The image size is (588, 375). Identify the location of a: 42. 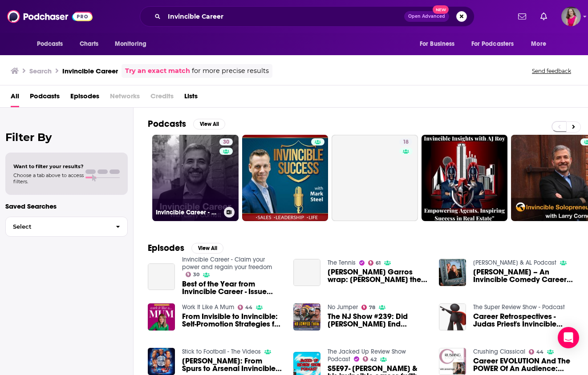
(370, 359).